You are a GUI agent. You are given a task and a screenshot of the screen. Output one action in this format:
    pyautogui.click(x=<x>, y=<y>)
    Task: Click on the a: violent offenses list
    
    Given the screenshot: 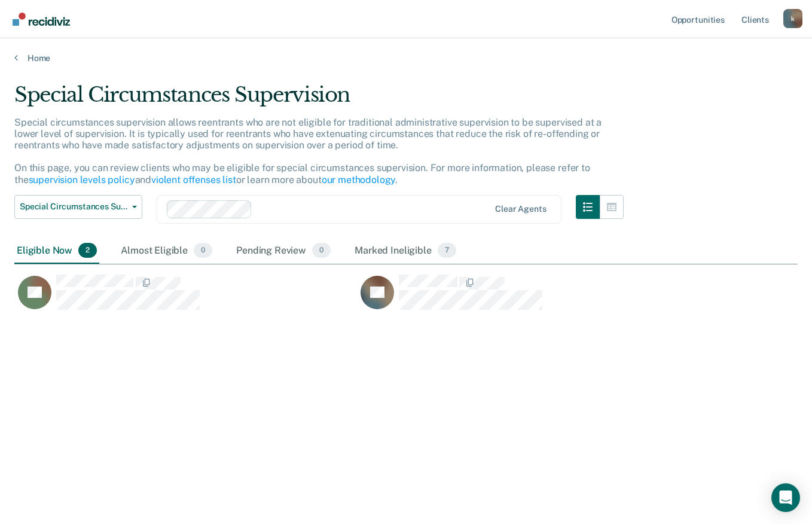 What is the action you would take?
    pyautogui.click(x=194, y=179)
    